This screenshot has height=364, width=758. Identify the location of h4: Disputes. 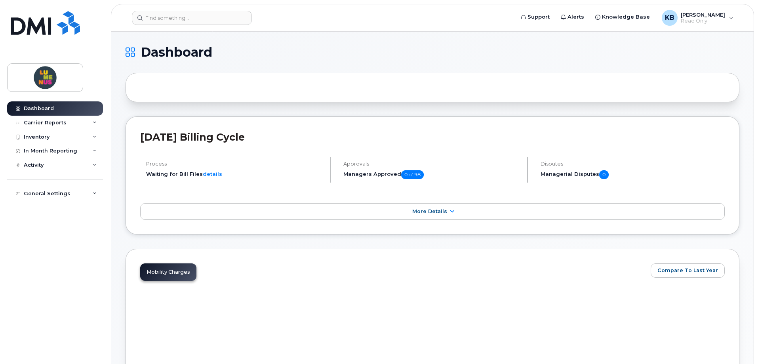
(632, 164).